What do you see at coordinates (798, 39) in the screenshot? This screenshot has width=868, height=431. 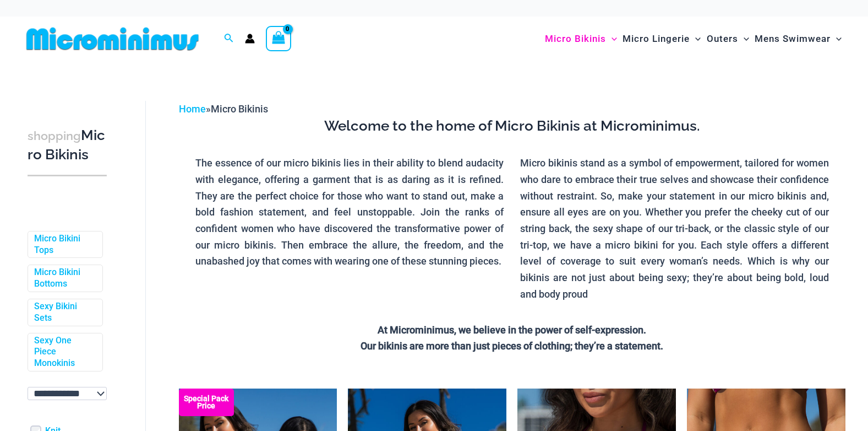 I see `a: Mens SwimwearMenu ToggleMenu Toggle` at bounding box center [798, 39].